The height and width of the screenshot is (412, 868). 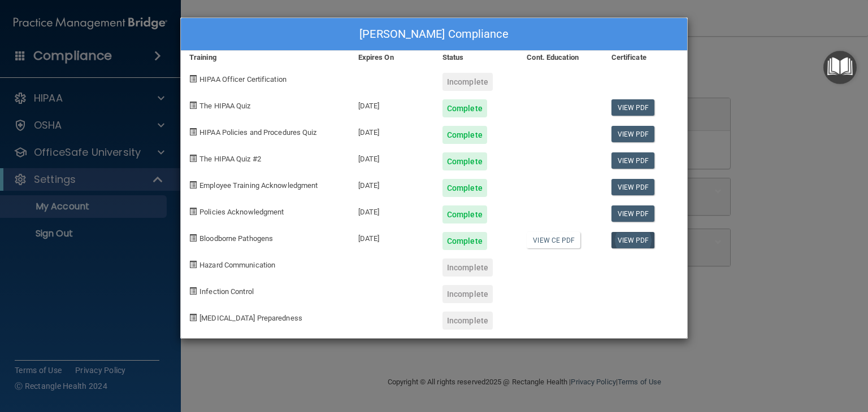 I want to click on span: The HIPAA Quiz, so click(x=225, y=106).